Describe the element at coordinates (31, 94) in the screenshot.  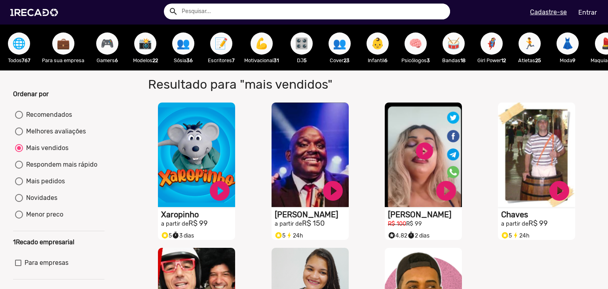
I see `b: Ordenar por` at that location.